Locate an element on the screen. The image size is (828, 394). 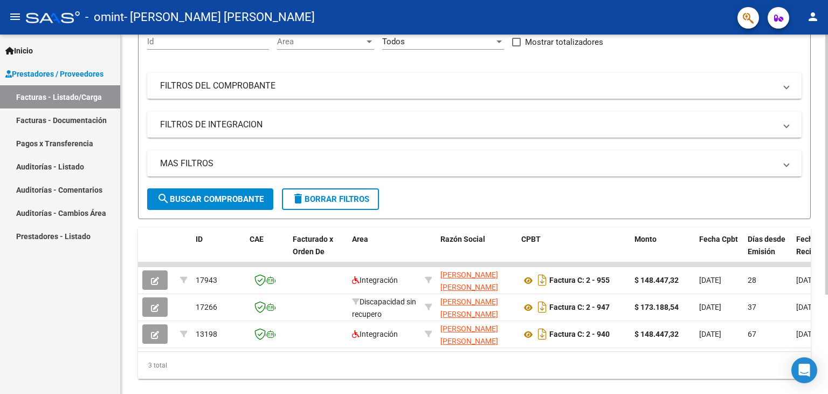
strong: Factura C: 2 - 947 is located at coordinates (580, 307).